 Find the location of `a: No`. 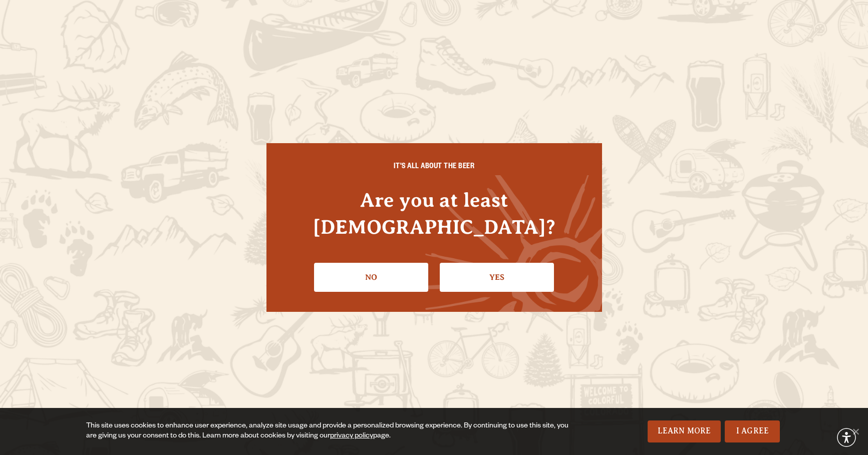

a: No is located at coordinates (371, 277).